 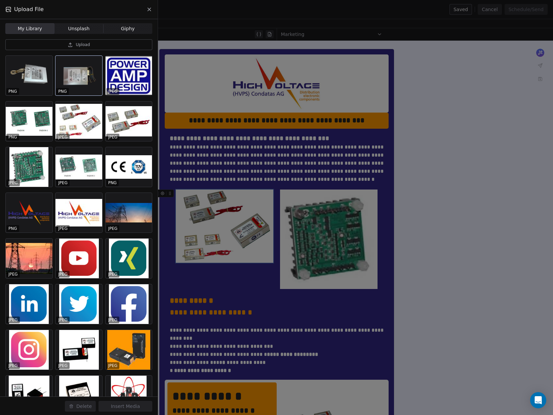 I want to click on button: Delete, so click(x=80, y=406).